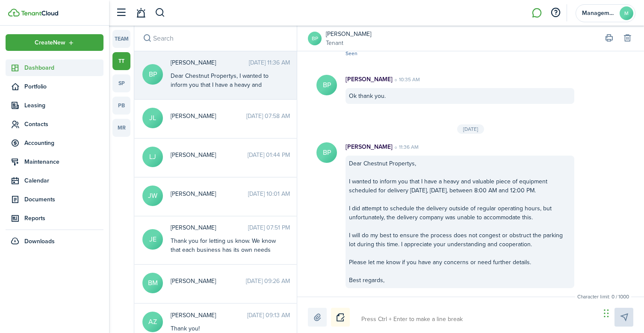  What do you see at coordinates (54, 42) in the screenshot?
I see `button: Open menu` at bounding box center [54, 42].